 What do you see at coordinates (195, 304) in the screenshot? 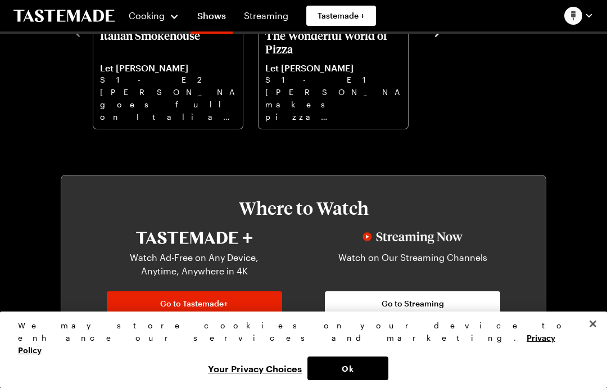
I see `a: Go to Tastemade+` at bounding box center [195, 304].